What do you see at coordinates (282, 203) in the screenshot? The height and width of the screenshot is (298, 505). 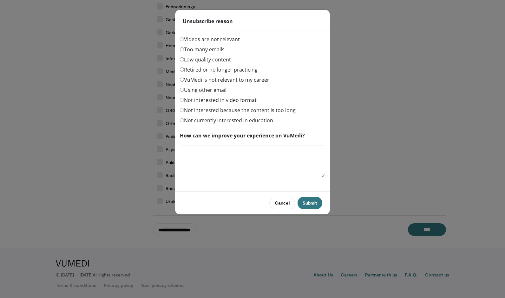 I see `button: Cancel` at bounding box center [282, 203].